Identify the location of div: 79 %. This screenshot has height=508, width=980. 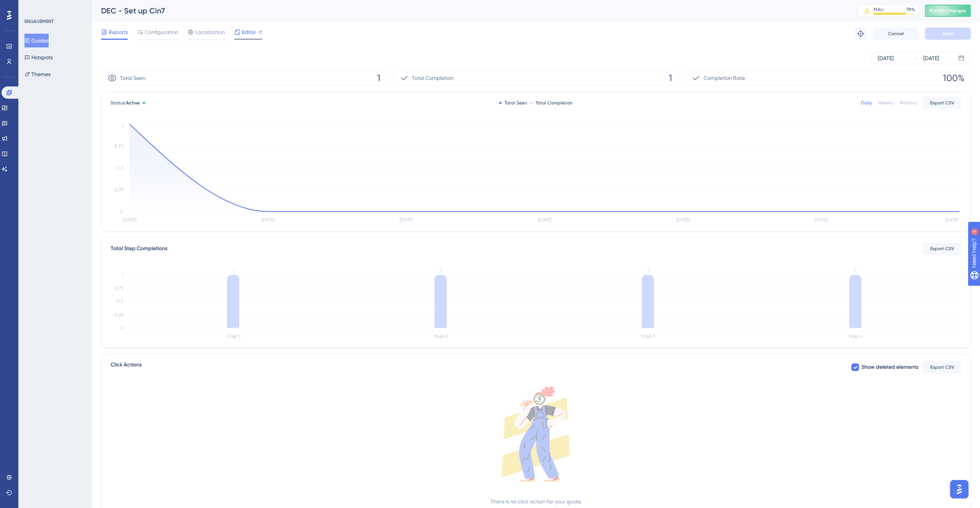
(911, 10).